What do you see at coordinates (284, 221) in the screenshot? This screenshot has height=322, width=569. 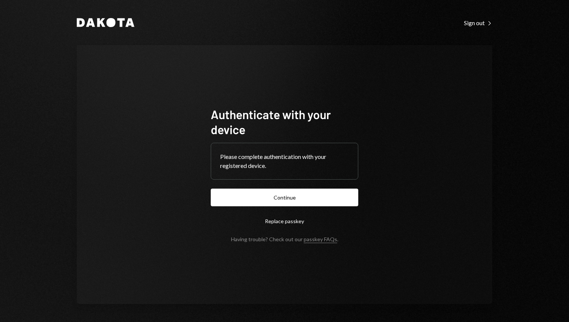 I see `button: Replace passkey` at bounding box center [284, 221].